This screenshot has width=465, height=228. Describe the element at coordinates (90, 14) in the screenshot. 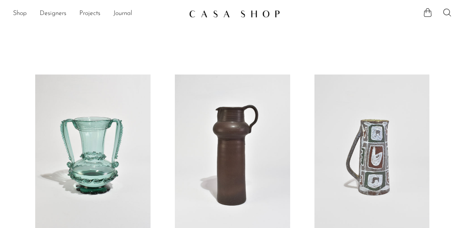

I see `a: Projects` at that location.